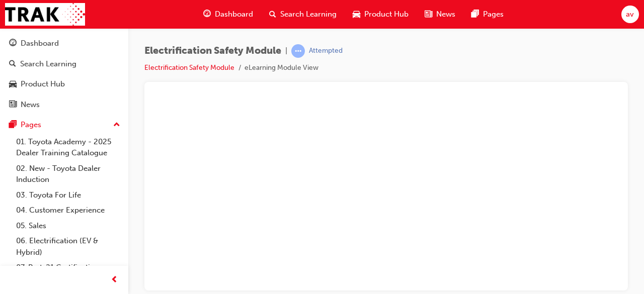 The width and height of the screenshot is (644, 294). What do you see at coordinates (43, 84) in the screenshot?
I see `div: Product Hub` at bounding box center [43, 84].